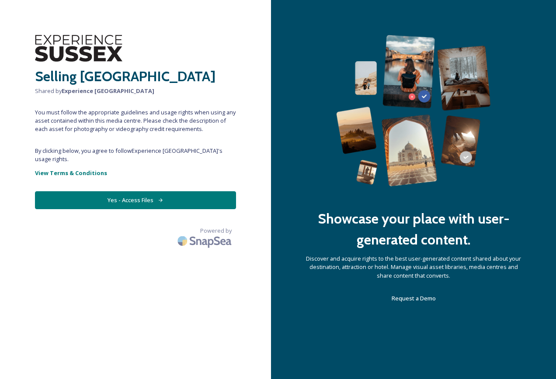 Image resolution: width=556 pixels, height=379 pixels. What do you see at coordinates (79, 48) in the screenshot?
I see `img: WSCC%20ES%20Logo%20-%20Primary%20-%20Black.png` at bounding box center [79, 48].